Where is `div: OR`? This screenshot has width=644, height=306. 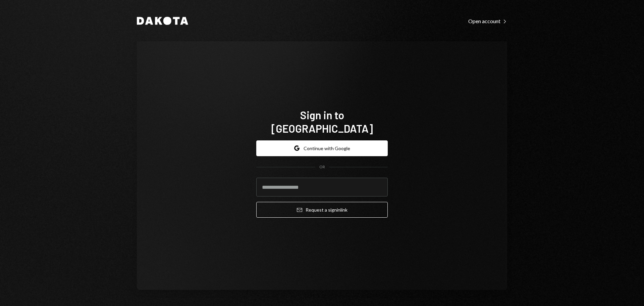
div: OR is located at coordinates (322, 166).